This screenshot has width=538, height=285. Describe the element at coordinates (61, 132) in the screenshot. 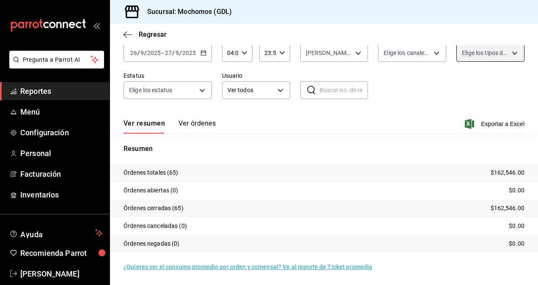

I see `span: Configuración` at that location.